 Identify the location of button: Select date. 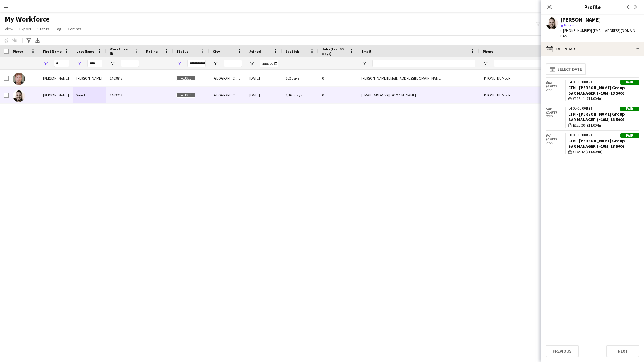
(566, 69).